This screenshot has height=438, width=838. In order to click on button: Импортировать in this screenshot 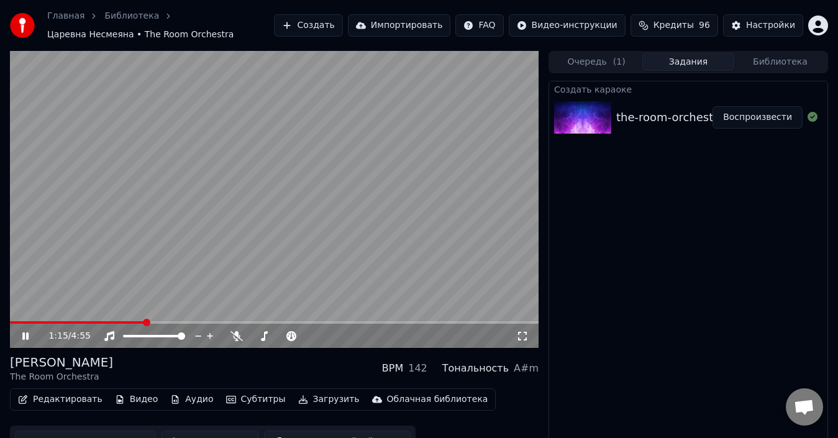, I will do `click(399, 25)`.